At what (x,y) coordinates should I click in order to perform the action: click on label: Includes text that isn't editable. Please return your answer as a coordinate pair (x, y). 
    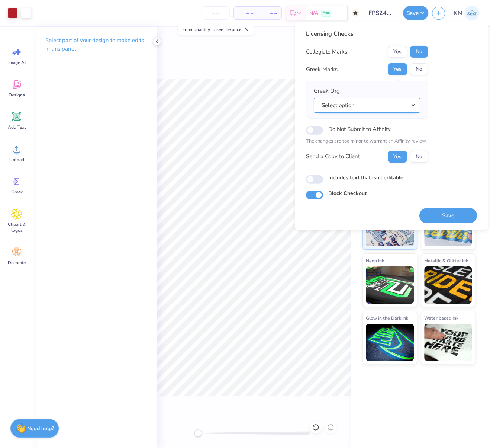
    Looking at the image, I should click on (366, 177).